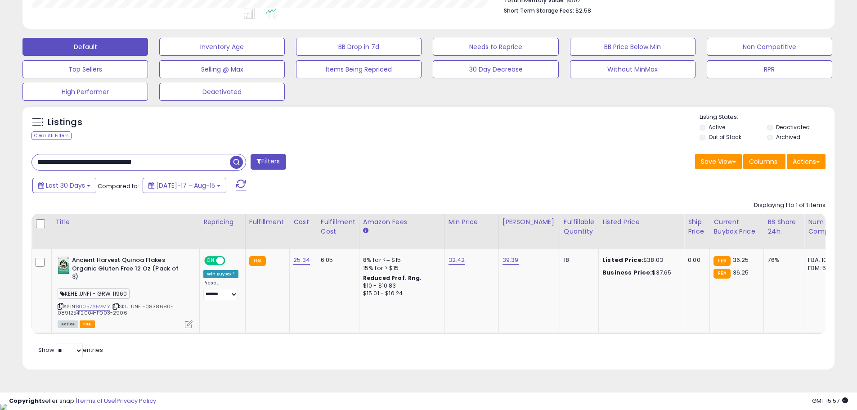  I want to click on button: Deactivated, so click(222, 92).